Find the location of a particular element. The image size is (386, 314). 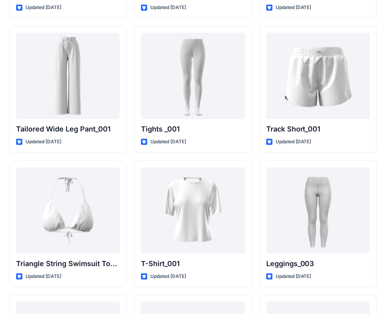

a: Track Short_001 is located at coordinates (318, 76).